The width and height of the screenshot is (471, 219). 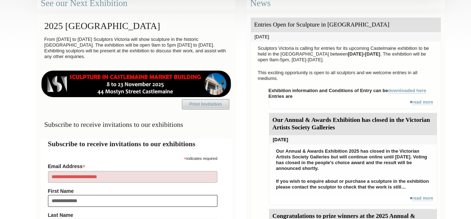 What do you see at coordinates (136, 124) in the screenshot?
I see `h3: Subscribe to receive invitations to our exhibitions` at bounding box center [136, 124].